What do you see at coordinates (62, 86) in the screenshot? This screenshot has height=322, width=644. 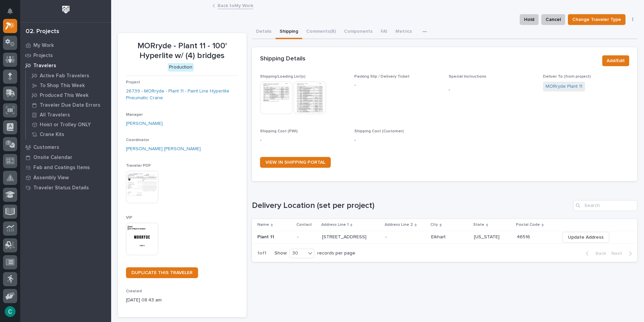 I see `p: To Shop This Week` at bounding box center [62, 86].